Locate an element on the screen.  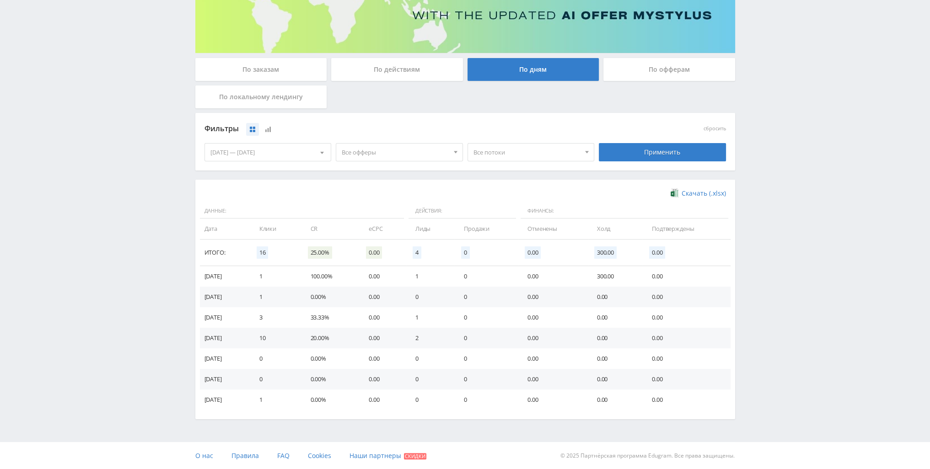
button: сбросить is located at coordinates (714, 129).